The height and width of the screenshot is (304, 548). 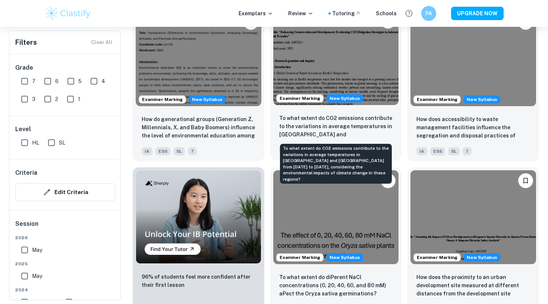 I want to click on span: 2025, so click(x=65, y=264).